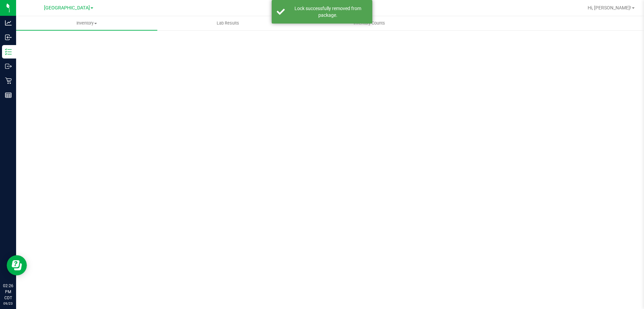 This screenshot has width=644, height=309. I want to click on inline-svg: Retail, so click(8, 81).